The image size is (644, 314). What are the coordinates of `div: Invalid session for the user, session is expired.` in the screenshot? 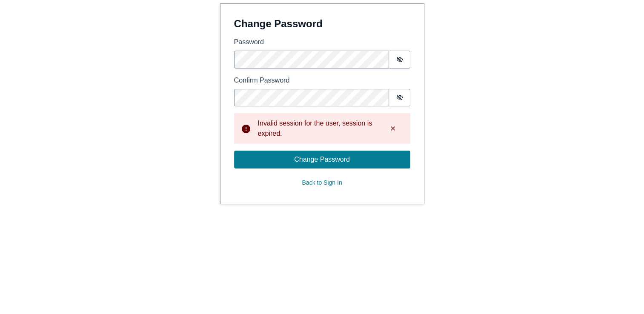 It's located at (317, 129).